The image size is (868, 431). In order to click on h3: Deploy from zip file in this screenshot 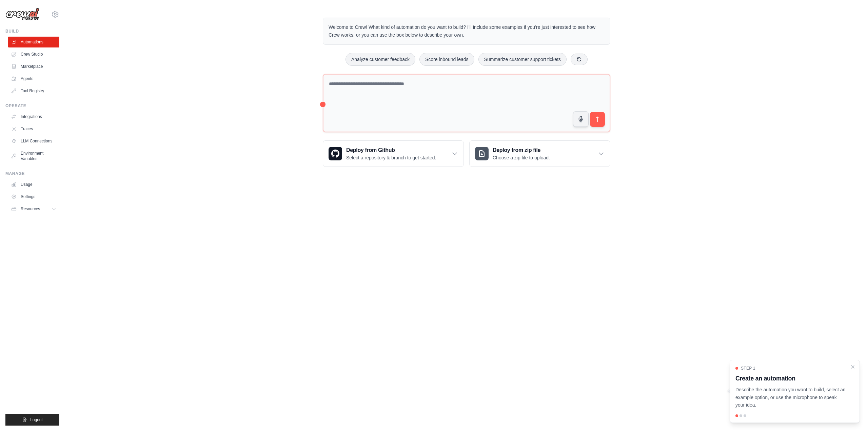, I will do `click(521, 150)`.